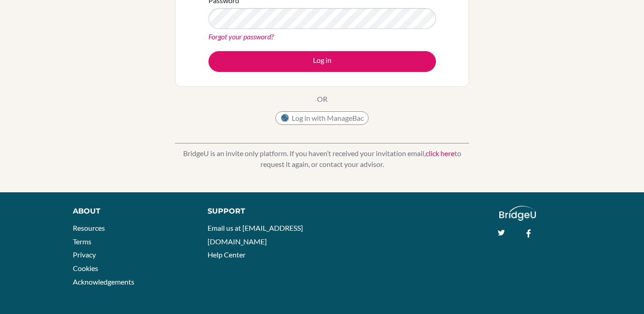  What do you see at coordinates (130, 211) in the screenshot?
I see `div: About` at bounding box center [130, 211].